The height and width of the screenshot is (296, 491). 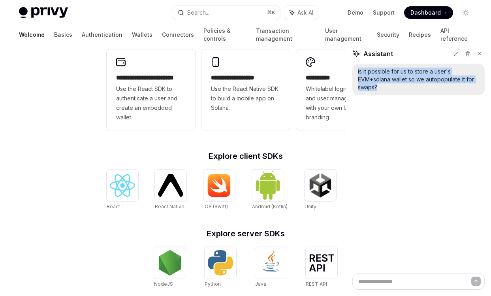 What do you see at coordinates (219, 190) in the screenshot?
I see `a: iOS (Swift)iOS (Swift)` at bounding box center [219, 190].